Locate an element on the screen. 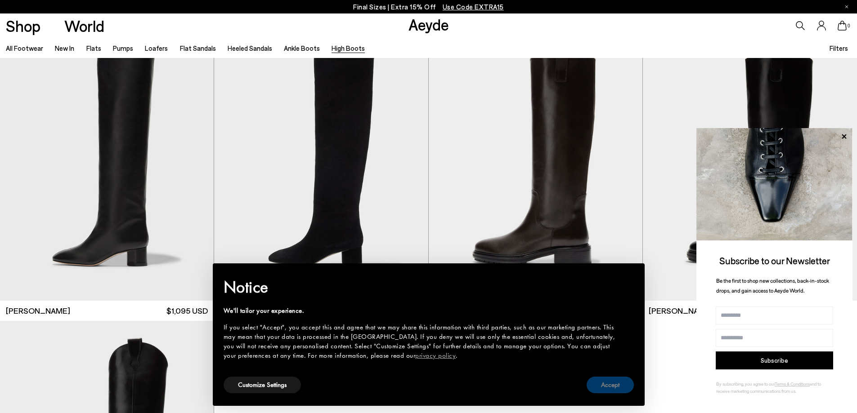 The height and width of the screenshot is (413, 857). div: 2 / 6 is located at coordinates (749, 166).